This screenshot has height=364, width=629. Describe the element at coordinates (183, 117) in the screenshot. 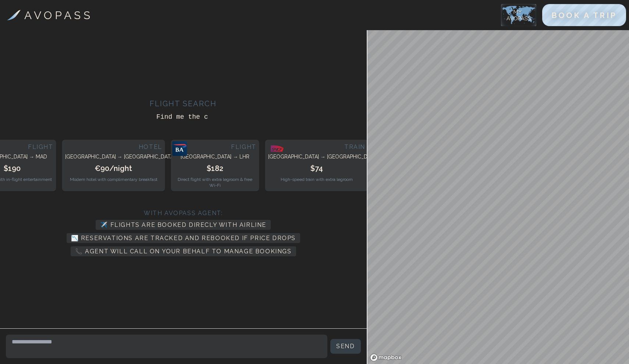

I see `div: Find me the c` at that location.